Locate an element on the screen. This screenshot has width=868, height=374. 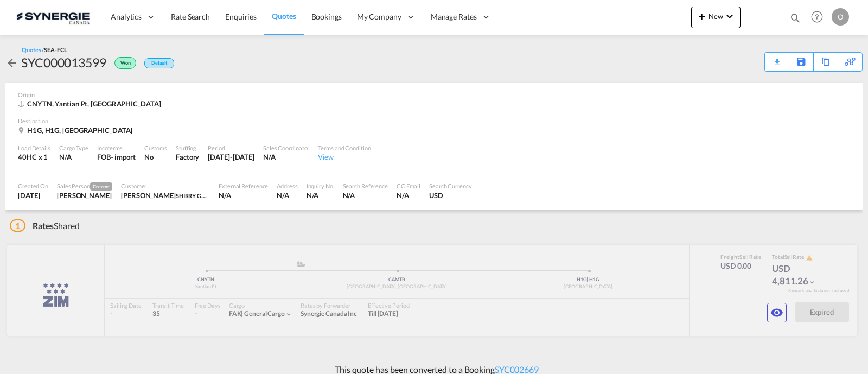
div: H1G, H1G, Canada is located at coordinates (77, 130).